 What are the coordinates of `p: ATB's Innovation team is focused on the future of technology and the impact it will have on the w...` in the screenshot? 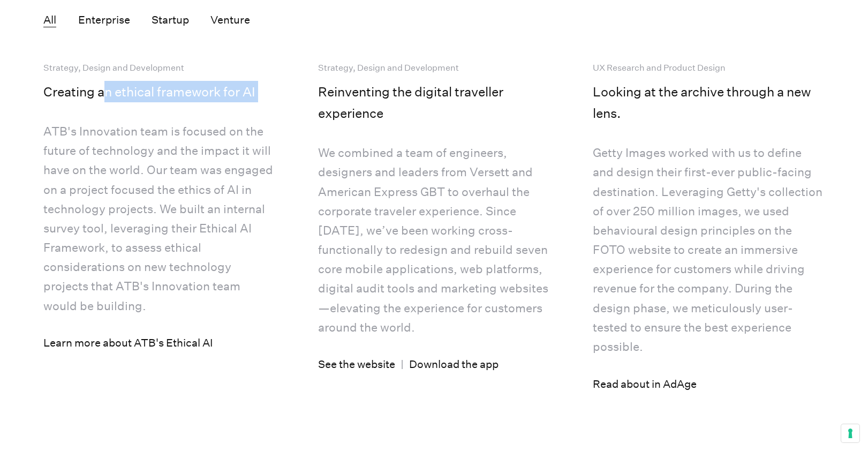 It's located at (159, 219).